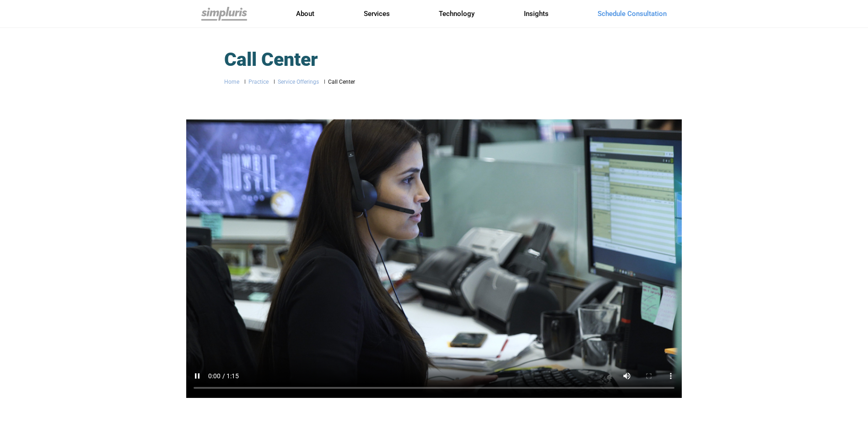 The height and width of the screenshot is (440, 868). Describe the element at coordinates (299, 82) in the screenshot. I see `a: Service Offerings` at that location.